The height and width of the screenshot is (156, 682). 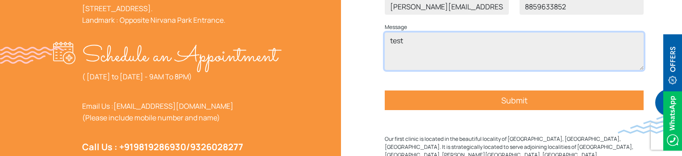 I want to click on img: Whatsappicon, so click(x=673, y=121).